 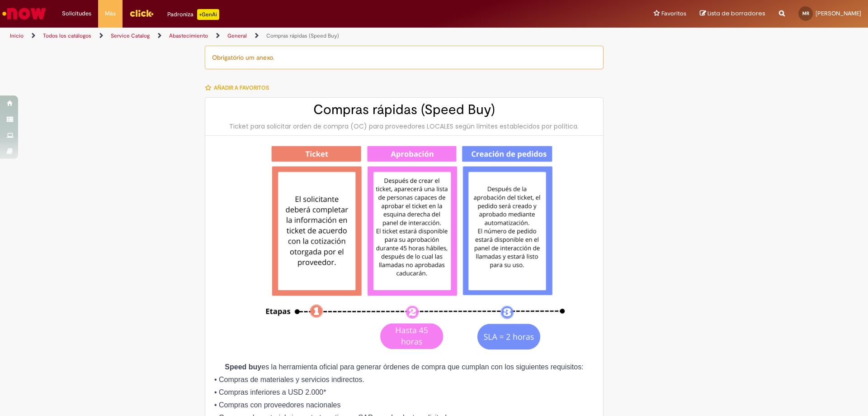 I want to click on a: Service Catalog, so click(x=130, y=36).